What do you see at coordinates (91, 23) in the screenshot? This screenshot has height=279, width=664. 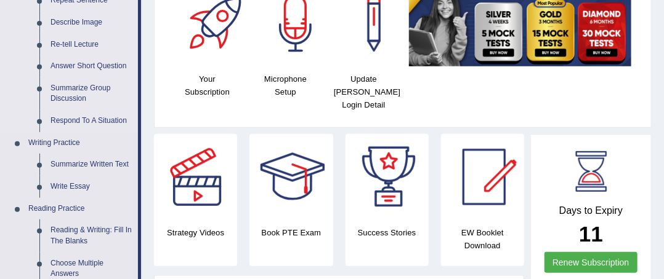 I see `a: Describe Image` at bounding box center [91, 23].